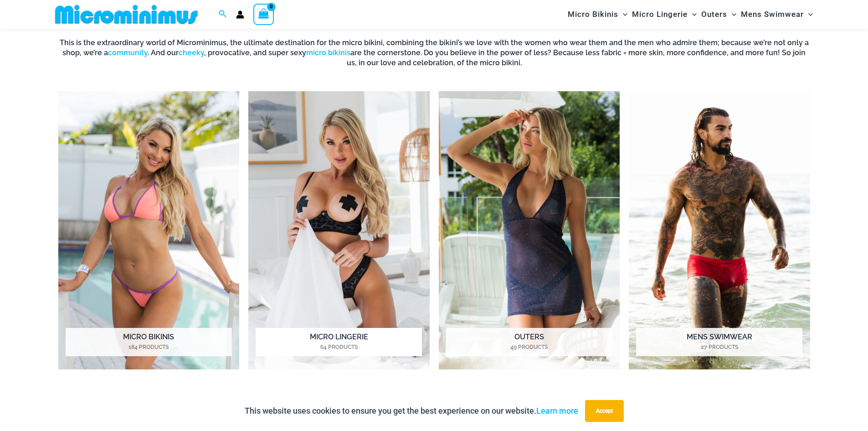 The width and height of the screenshot is (868, 431). Describe the element at coordinates (149, 231) in the screenshot. I see `img: Micro Bikinis` at that location.